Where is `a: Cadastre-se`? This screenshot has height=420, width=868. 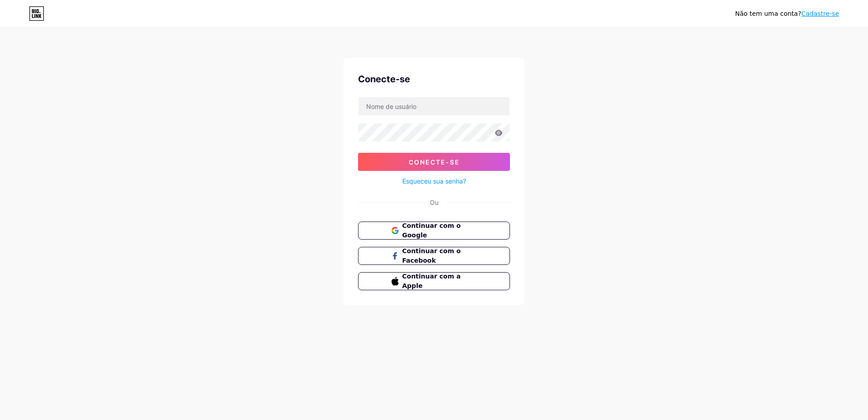 a: Cadastre-se is located at coordinates (820, 13).